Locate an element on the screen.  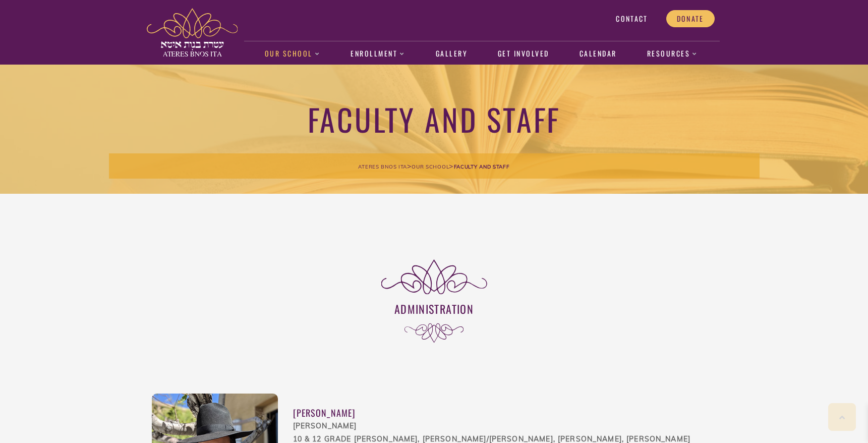
span: Donate is located at coordinates (690, 19).